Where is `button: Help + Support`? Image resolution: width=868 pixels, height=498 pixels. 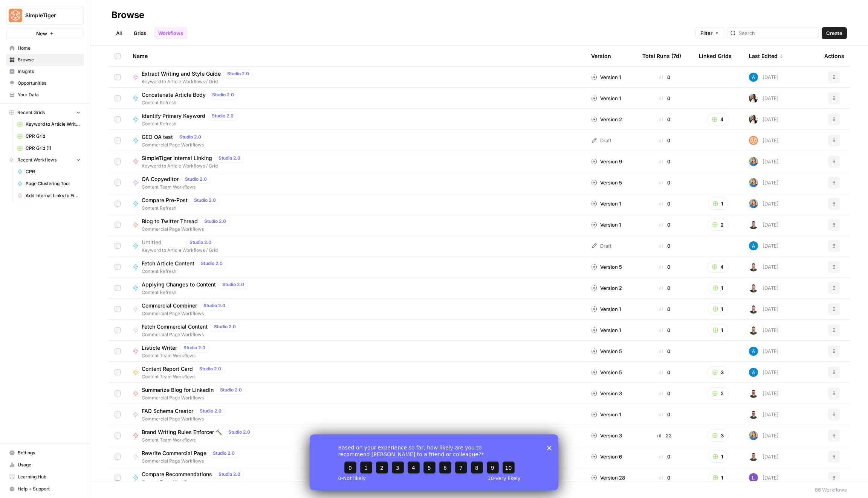
button: Help + Support is located at coordinates (45, 489).